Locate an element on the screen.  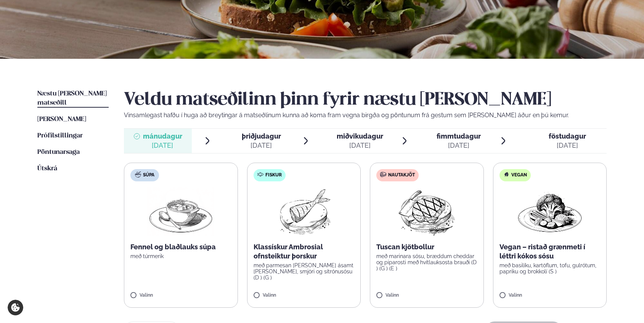
p: Fennel og blaðlauks súpa is located at coordinates (181, 247).